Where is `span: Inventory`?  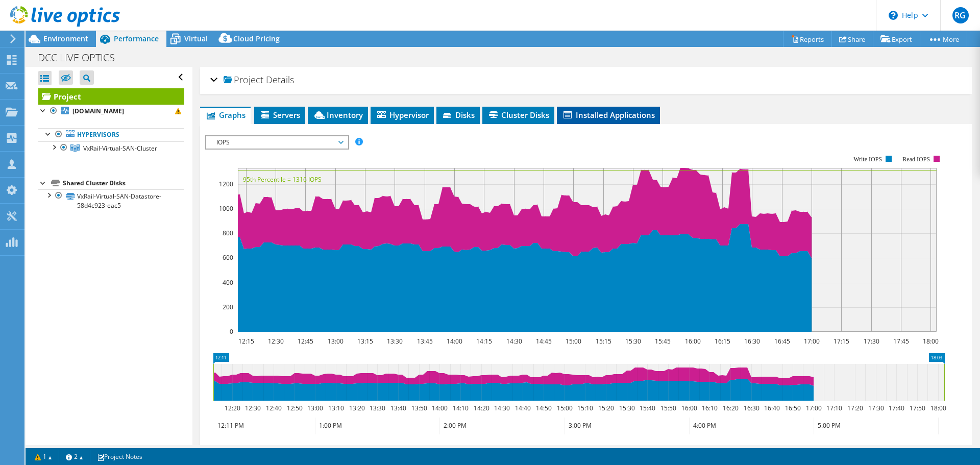
span: Inventory is located at coordinates (338, 115).